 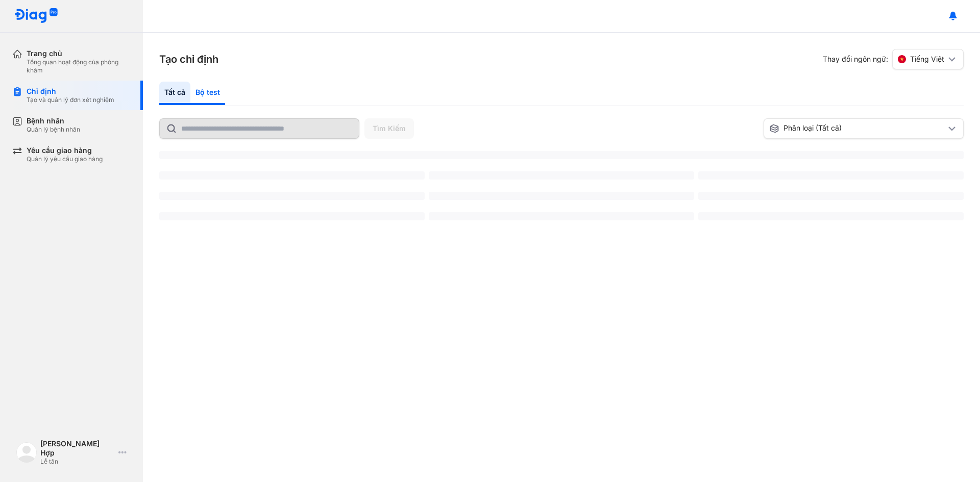 I want to click on div: Quản lý yêu cầu giao hàng, so click(x=64, y=159).